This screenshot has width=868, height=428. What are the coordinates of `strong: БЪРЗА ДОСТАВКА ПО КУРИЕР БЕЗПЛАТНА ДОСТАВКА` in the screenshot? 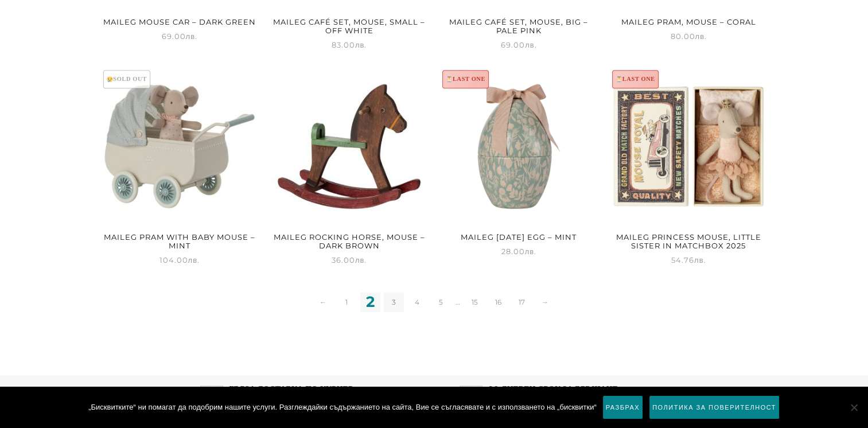 It's located at (291, 397).